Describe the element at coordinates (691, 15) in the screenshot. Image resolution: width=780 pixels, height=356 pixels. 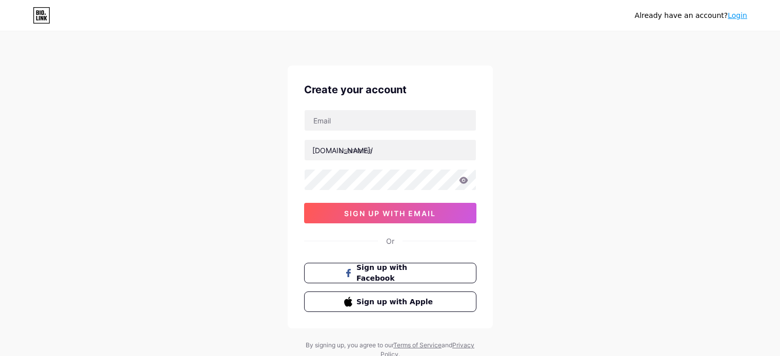
I see `div: Already have an account?` at that location.